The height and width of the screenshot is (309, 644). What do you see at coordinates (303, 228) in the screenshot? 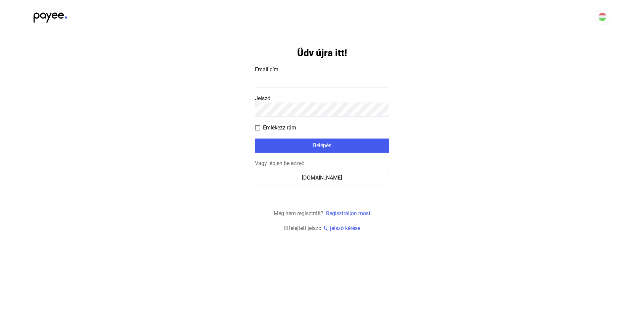
I see `span: Elfelejtett jelszó` at bounding box center [303, 228].